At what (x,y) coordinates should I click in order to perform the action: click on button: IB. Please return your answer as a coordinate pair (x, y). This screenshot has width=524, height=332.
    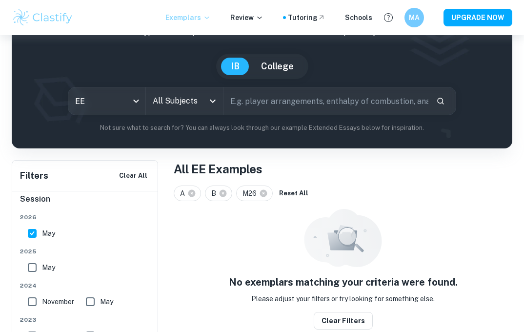
    Looking at the image, I should click on (235, 66).